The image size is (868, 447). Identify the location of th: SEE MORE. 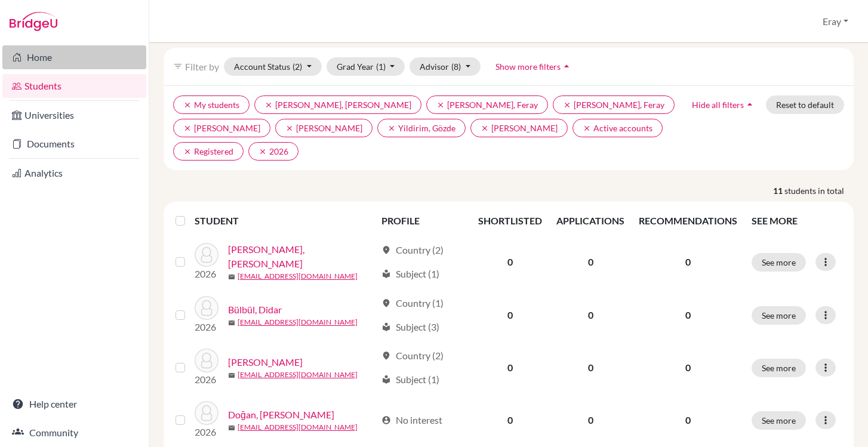
(796, 221).